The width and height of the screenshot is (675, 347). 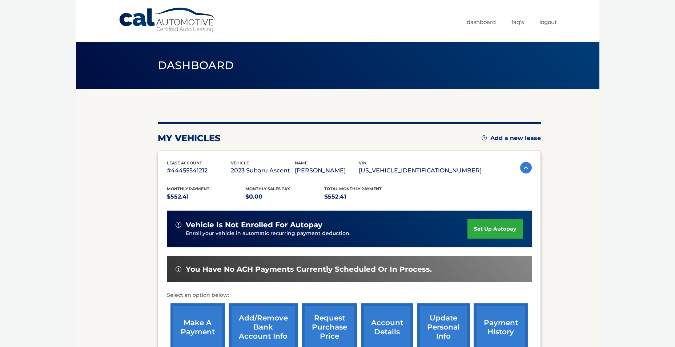 I want to click on a: Logout, so click(x=548, y=22).